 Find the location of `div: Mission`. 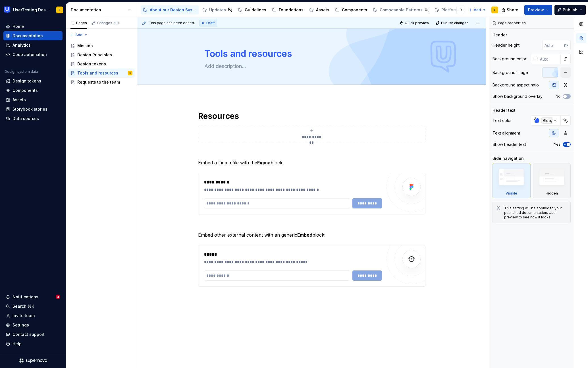

div: Mission is located at coordinates (85, 46).